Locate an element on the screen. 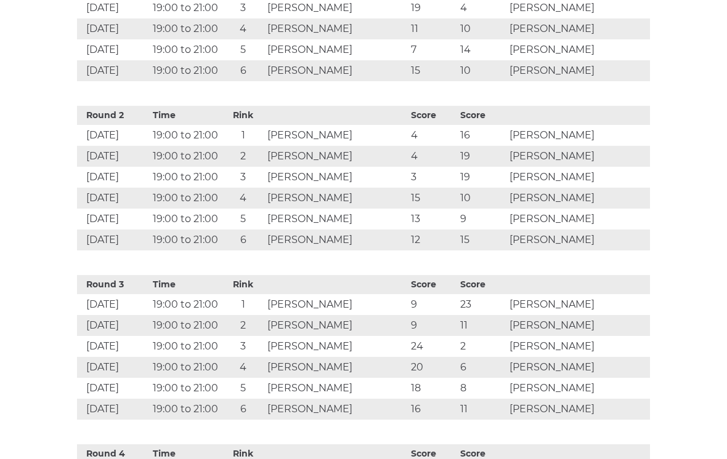 The height and width of the screenshot is (459, 727). td: 7 is located at coordinates (432, 51).